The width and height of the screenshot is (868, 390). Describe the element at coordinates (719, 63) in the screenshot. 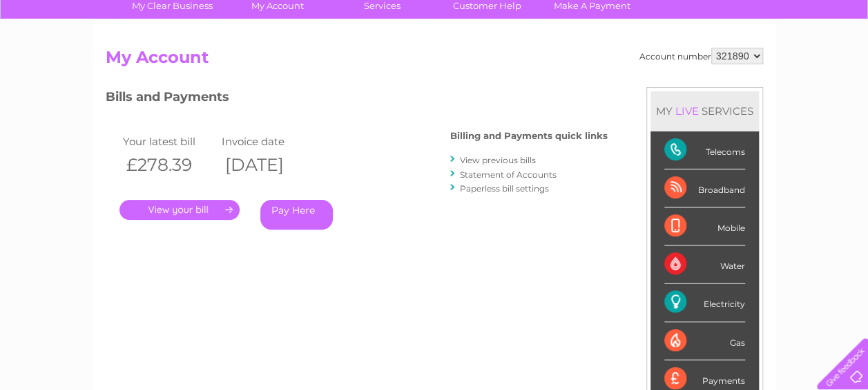

I see `a: Telecoms` at that location.